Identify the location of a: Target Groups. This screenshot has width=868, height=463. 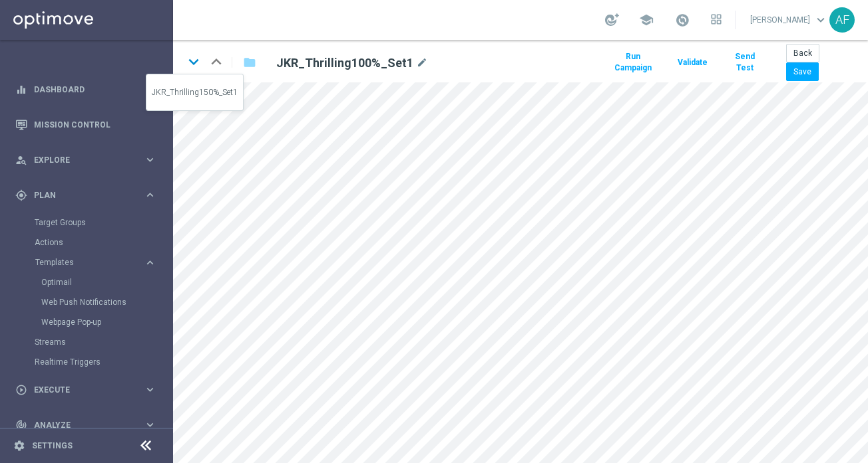
(87, 223).